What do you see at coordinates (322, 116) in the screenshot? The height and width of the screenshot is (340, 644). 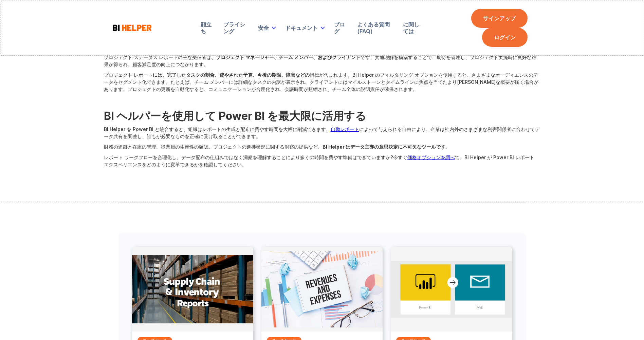 I see `h2: BI ヘルパーを使用して Power BI を最大限に活用する` at bounding box center [322, 116].